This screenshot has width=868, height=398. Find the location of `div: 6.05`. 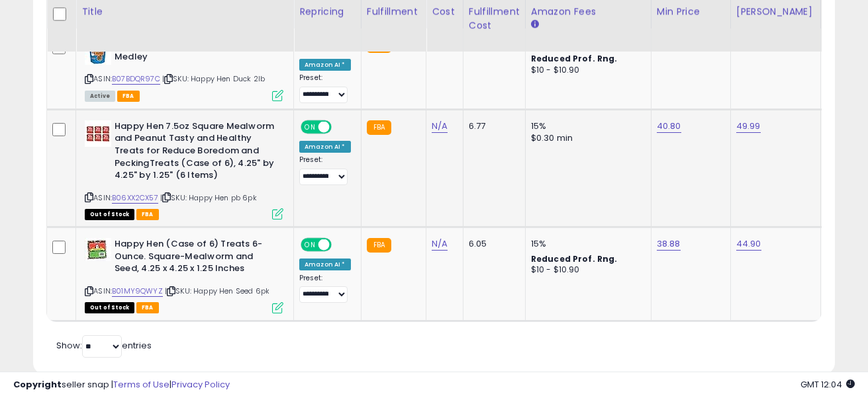

div: 6.05 is located at coordinates (492, 244).